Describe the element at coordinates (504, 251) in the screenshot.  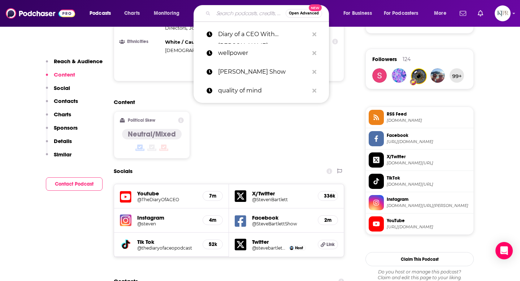
I see `div: Open Intercom Messenger` at that location.